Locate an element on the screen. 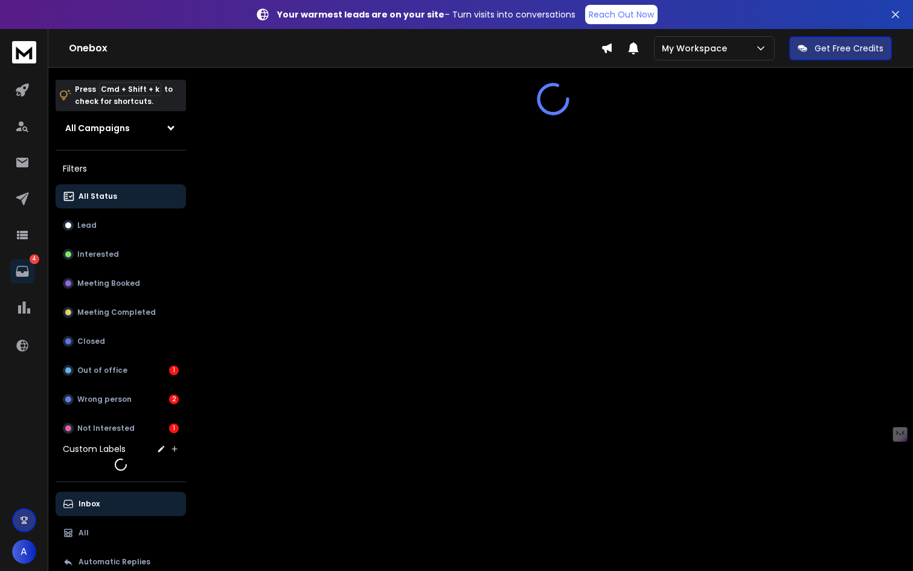 The image size is (913, 571). p: Wrong person is located at coordinates (104, 399).